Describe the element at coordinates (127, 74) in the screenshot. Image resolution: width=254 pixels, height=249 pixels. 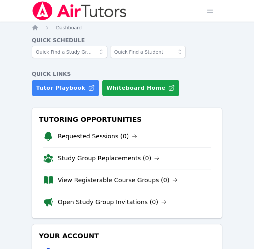
I see `h4: Quick Links` at that location.